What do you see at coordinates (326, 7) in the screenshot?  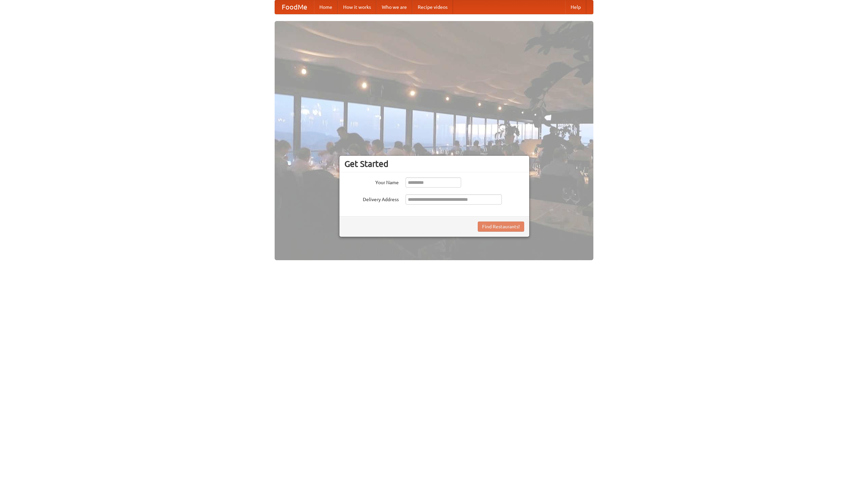 I see `a: Home` at bounding box center [326, 7].